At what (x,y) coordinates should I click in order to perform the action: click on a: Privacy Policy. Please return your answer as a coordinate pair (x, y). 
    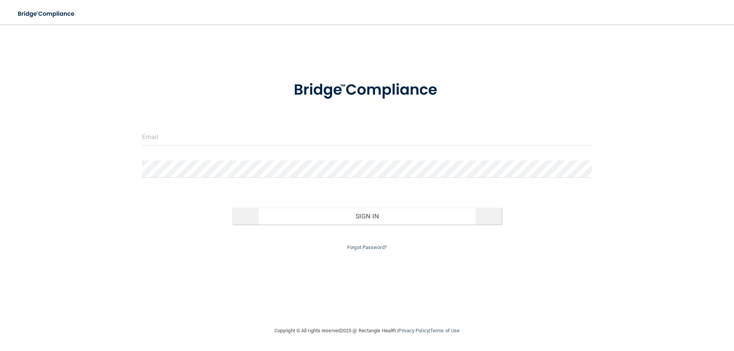
    Looking at the image, I should click on (413, 331).